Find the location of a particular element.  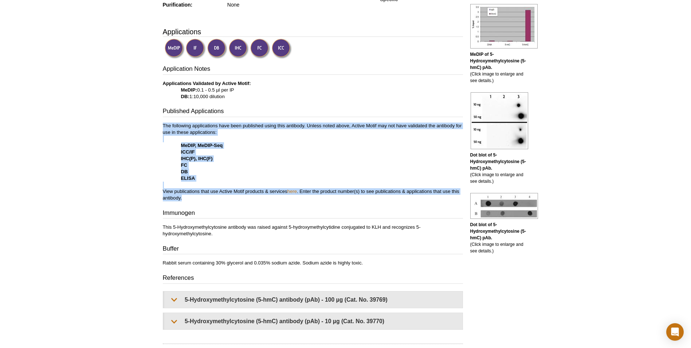

h3: References is located at coordinates (313, 278).